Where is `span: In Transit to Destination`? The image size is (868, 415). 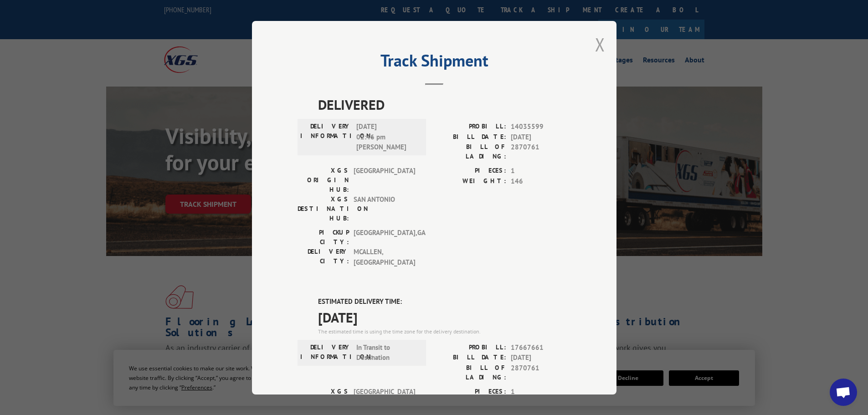
span: In Transit to Destination is located at coordinates (387, 352).